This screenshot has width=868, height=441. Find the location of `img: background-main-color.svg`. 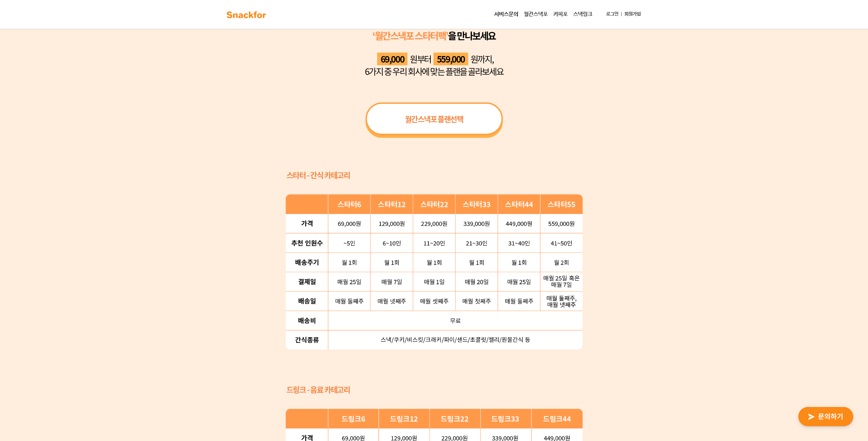

img: background-main-color.svg is located at coordinates (247, 15).